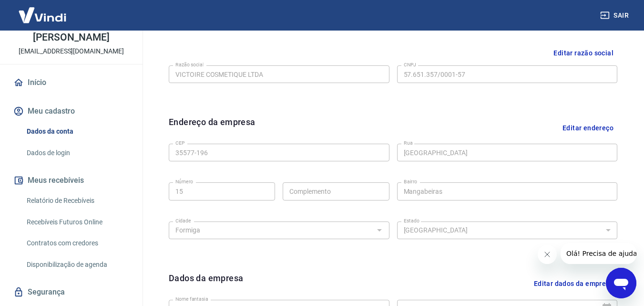  Describe the element at coordinates (77, 222) in the screenshot. I see `a: Recebíveis Futuros Online` at that location.